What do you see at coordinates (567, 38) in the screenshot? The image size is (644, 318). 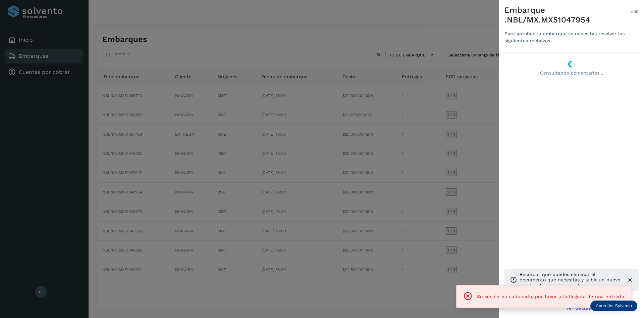 I see `div: Para aprobar tu embarque se necesitas resolver los siguientes rechazos.` at bounding box center [567, 38].